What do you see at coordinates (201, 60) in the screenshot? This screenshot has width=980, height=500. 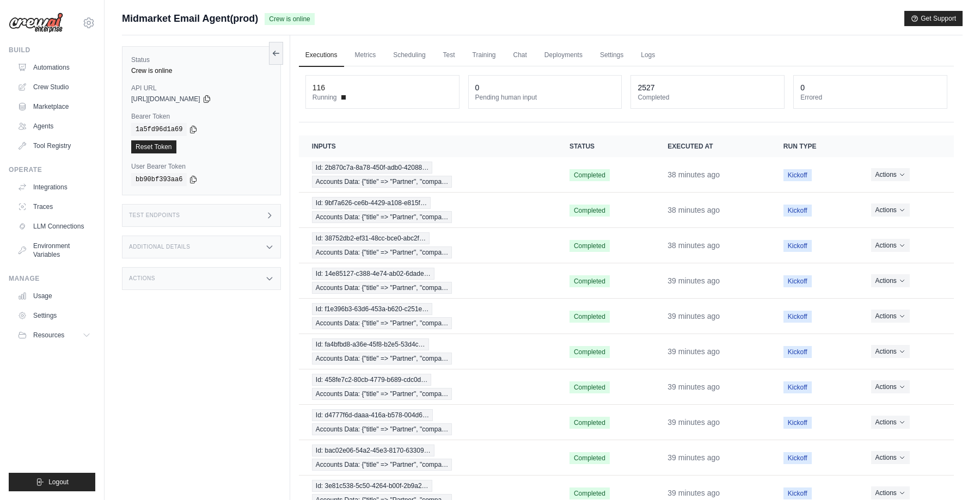 I see `label: Status` at bounding box center [201, 60].